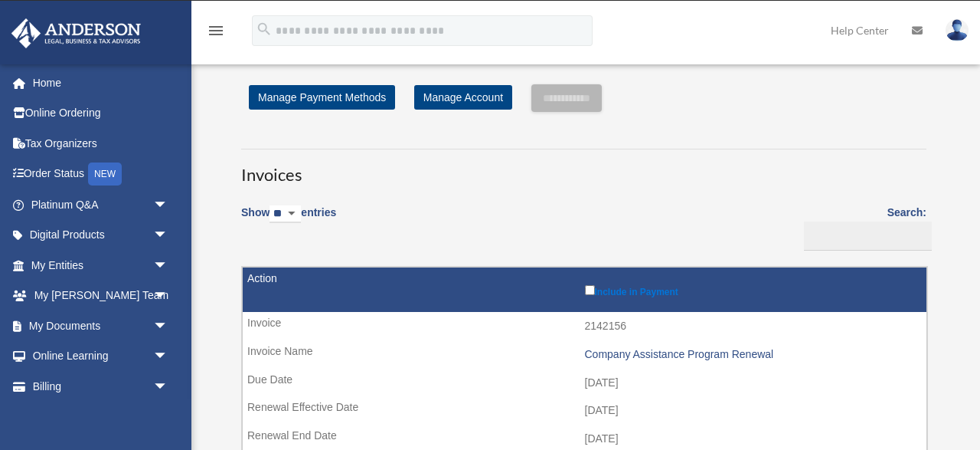  I want to click on a: My Documentsarrow_drop_down, so click(101, 326).